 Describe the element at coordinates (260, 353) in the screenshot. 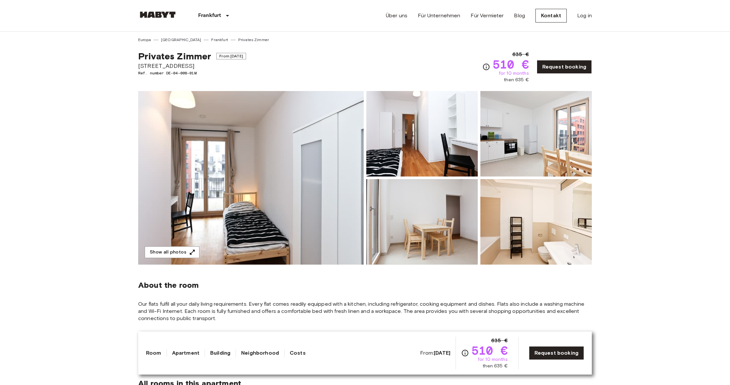

I see `a: Neighborhood` at that location.